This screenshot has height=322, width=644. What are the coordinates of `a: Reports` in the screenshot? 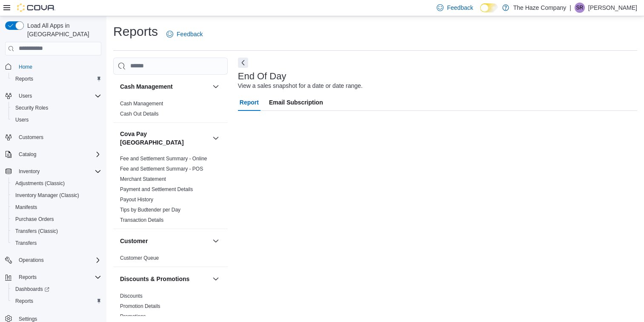 It's located at (24, 79).